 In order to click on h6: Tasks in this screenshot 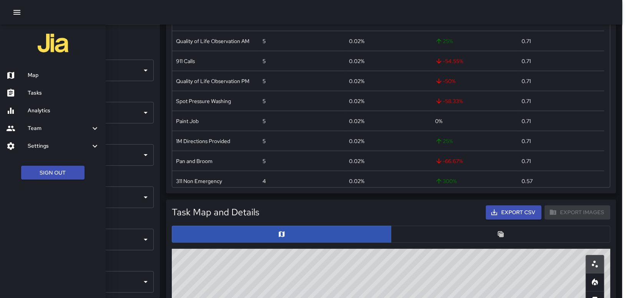, I will do `click(63, 93)`.